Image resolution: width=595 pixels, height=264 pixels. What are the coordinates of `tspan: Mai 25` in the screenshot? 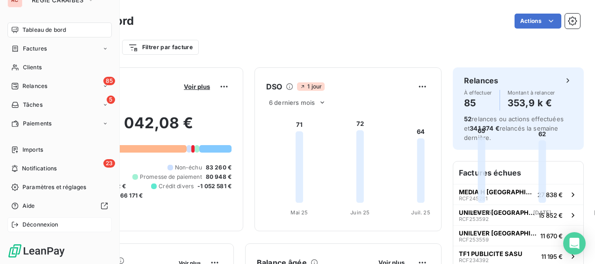 It's located at (299, 213).